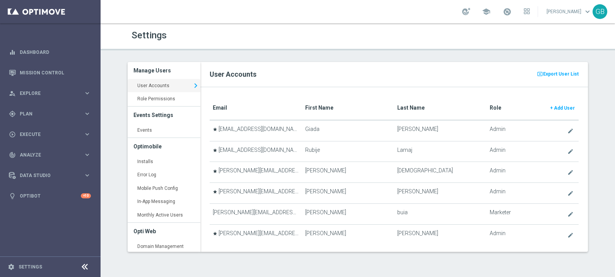  Describe the element at coordinates (12, 134) in the screenshot. I see `i: play_circle_outline` at that location.